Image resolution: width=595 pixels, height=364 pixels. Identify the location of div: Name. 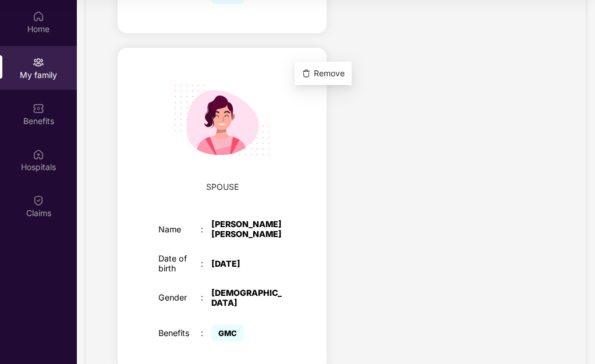
(179, 229).